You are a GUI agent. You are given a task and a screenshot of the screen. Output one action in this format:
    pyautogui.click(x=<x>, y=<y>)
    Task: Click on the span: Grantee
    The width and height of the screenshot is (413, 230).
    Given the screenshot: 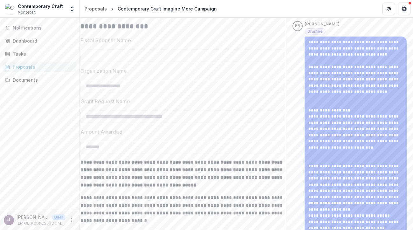 What is the action you would take?
    pyautogui.click(x=315, y=31)
    